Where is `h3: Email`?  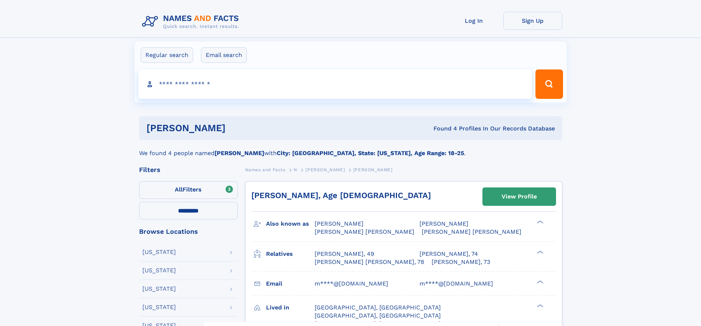
h3: Email is located at coordinates (290, 284).